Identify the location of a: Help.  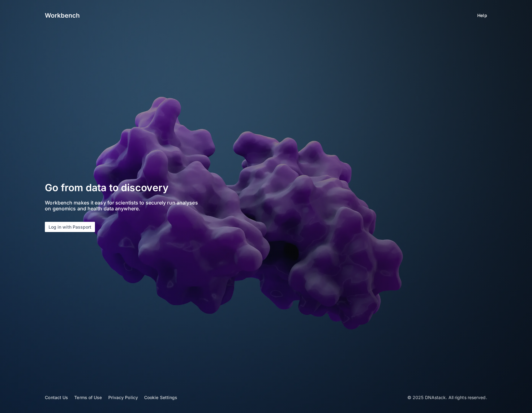
(482, 15).